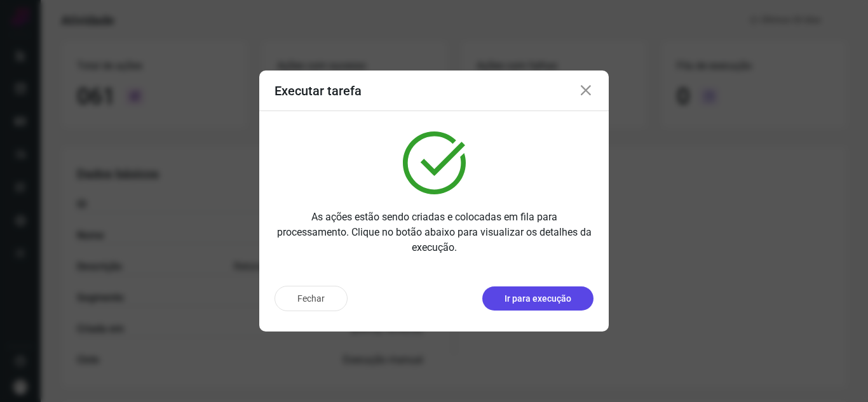 The height and width of the screenshot is (402, 868). Describe the element at coordinates (434, 163) in the screenshot. I see `img: verified.svg` at that location.